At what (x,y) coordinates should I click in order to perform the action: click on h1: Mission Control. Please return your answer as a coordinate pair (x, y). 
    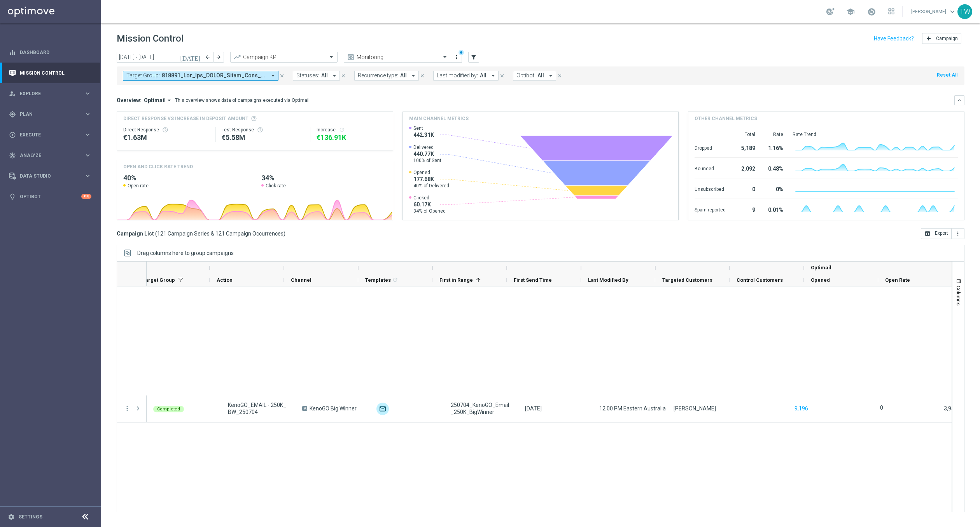
    Looking at the image, I should click on (150, 39).